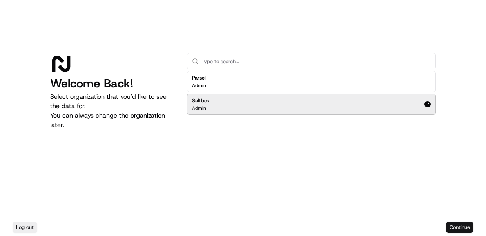  What do you see at coordinates (311, 93) in the screenshot?
I see `div: Suggestions` at bounding box center [311, 93].